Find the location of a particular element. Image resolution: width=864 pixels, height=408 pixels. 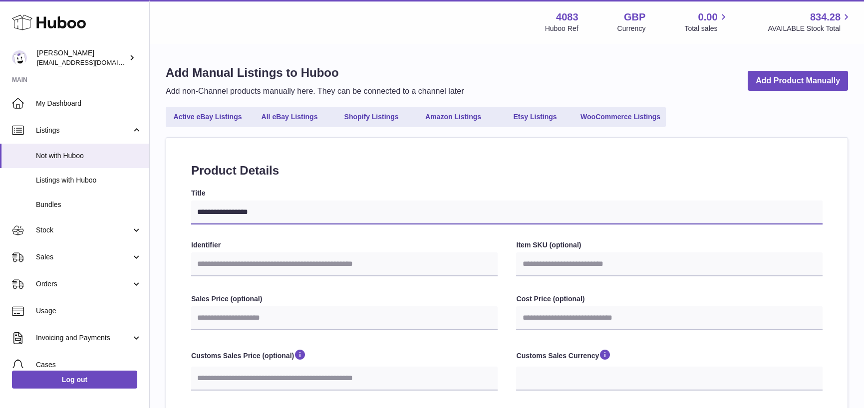

p: Add non-Channel products manually here. They can be connected to a channel later is located at coordinates (314, 91).